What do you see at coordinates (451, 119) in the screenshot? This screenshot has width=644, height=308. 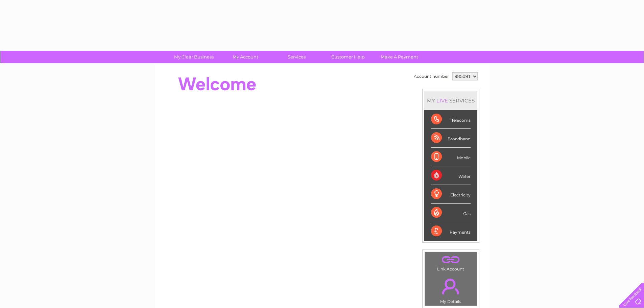 I see `div: Telecoms` at bounding box center [451, 119].